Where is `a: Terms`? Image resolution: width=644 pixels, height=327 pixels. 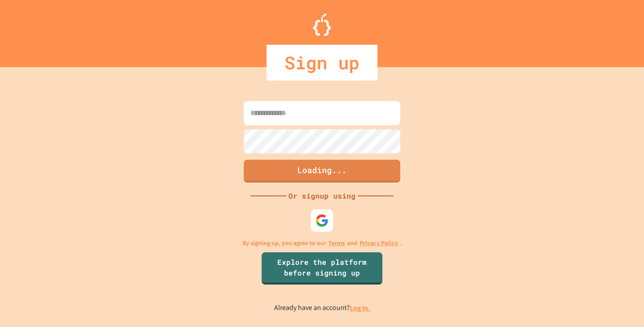
a: Terms is located at coordinates (336, 243).